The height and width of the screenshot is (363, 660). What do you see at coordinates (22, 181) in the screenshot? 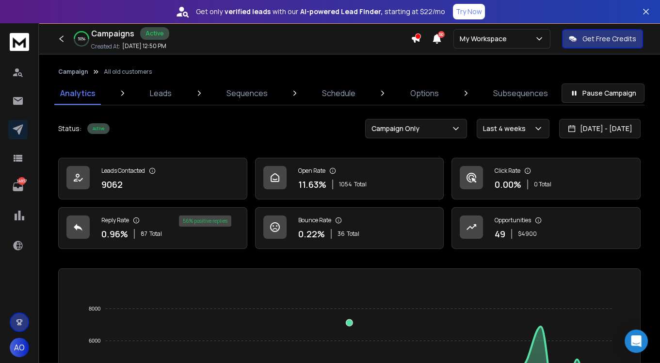
I see `p: 14837` at bounding box center [22, 181].